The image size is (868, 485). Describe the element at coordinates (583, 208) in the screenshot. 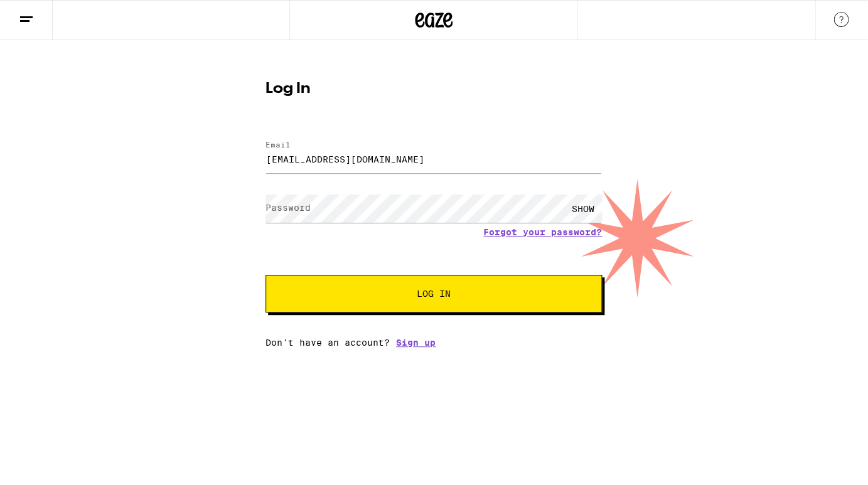

I see `div: SHOW` at that location.